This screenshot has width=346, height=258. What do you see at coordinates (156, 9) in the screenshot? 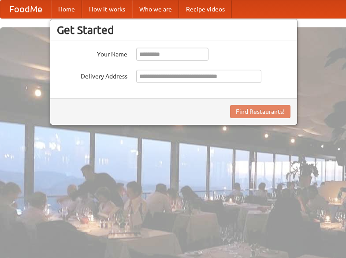
I see `a: Who we are` at bounding box center [156, 9].